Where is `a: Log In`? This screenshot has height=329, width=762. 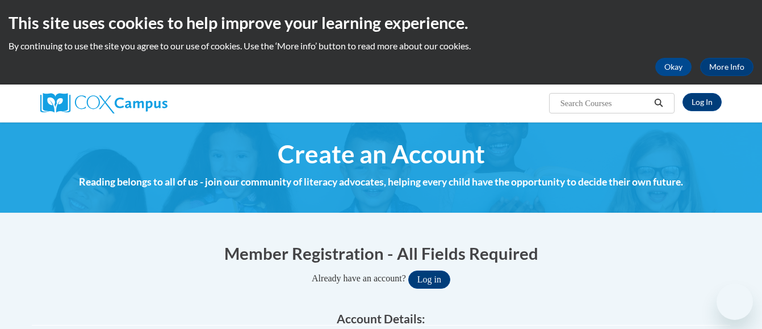
a: Log In is located at coordinates (701, 102).